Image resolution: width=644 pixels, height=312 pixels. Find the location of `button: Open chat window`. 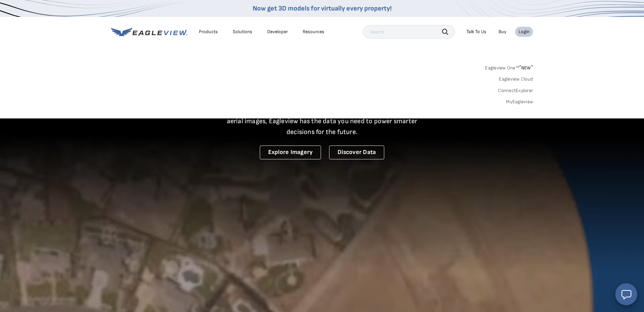

button: Open chat window is located at coordinates (626, 294).